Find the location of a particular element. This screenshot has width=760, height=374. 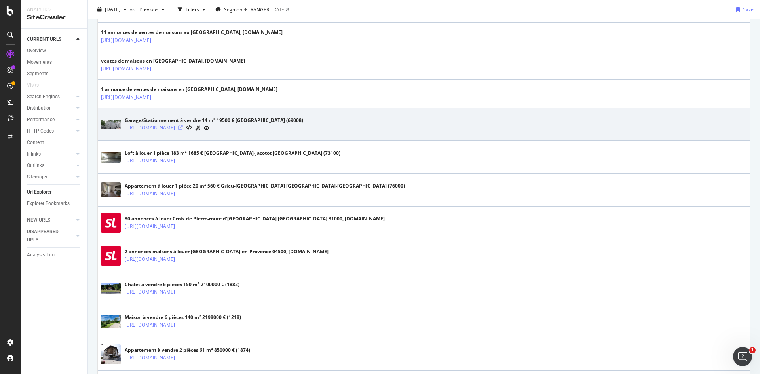

a: HTTP Codes is located at coordinates (50, 131).